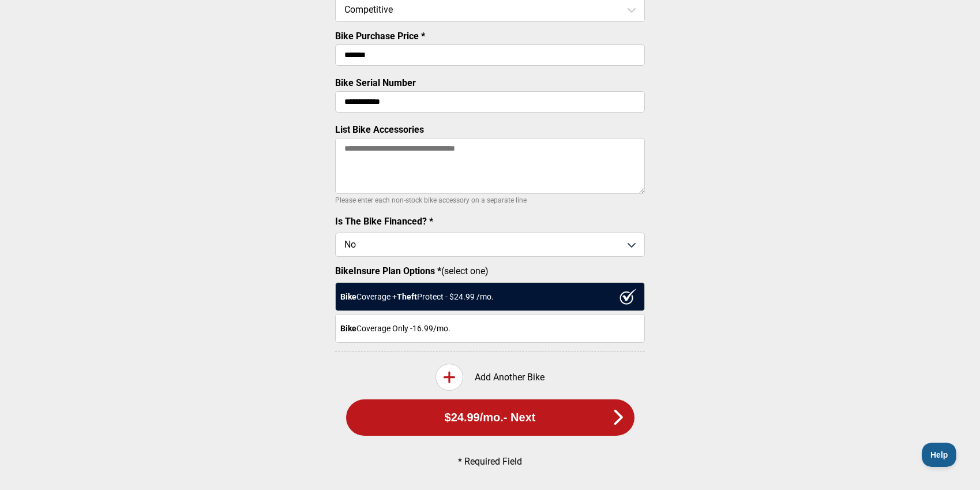 The width and height of the screenshot is (980, 490). I want to click on strong: BikeInsure Plan Options *, so click(388, 270).